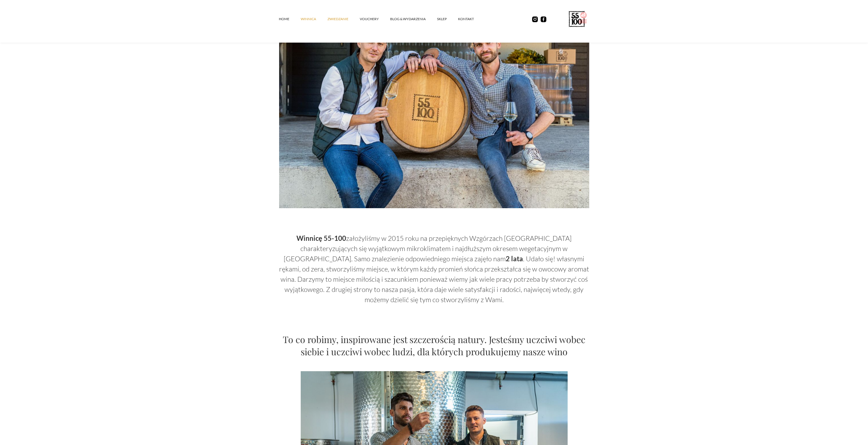 This screenshot has height=445, width=868. Describe the element at coordinates (472, 19) in the screenshot. I see `a: kontakt` at that location.